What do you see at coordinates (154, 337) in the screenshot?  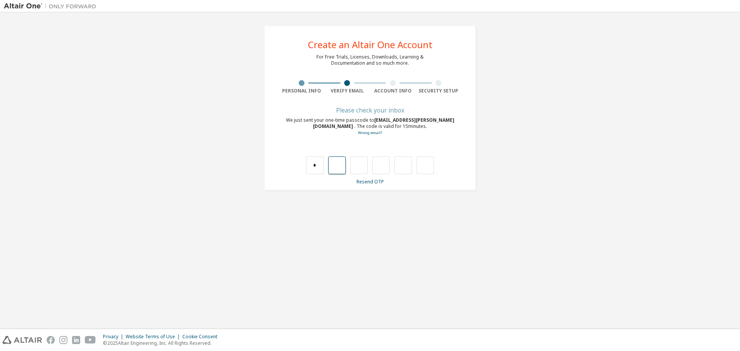 I see `div: Website Terms of Use` at bounding box center [154, 337].